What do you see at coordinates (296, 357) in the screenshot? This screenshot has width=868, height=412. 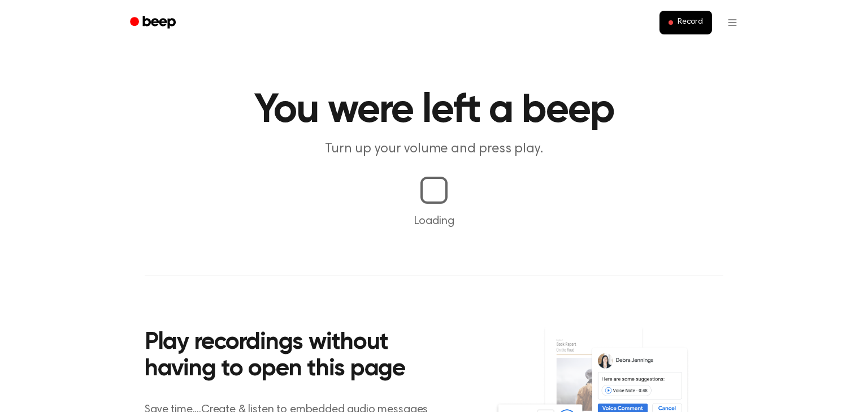 I see `h2: Play recordings without having to open this page` at bounding box center [296, 357].